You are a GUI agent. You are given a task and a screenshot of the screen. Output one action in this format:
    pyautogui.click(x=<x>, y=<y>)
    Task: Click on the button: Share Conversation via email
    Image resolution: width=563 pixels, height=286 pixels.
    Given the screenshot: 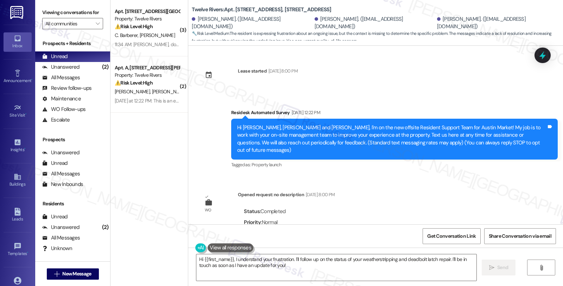 What is the action you would take?
    pyautogui.click(x=520, y=236)
    